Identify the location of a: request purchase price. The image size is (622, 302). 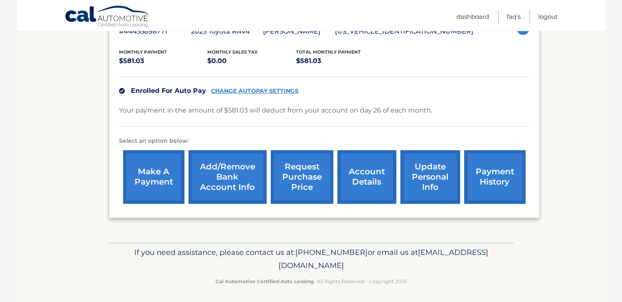
(302, 177).